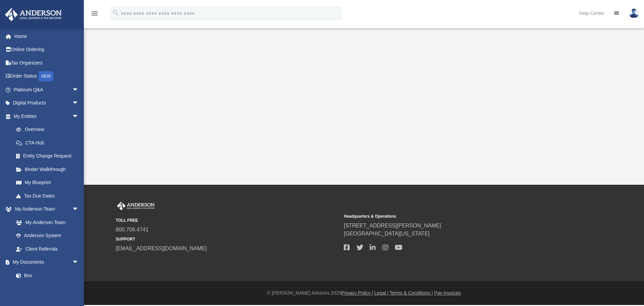 This screenshot has width=644, height=306. Describe the element at coordinates (46, 222) in the screenshot. I see `a: My Anderson Team` at that location.